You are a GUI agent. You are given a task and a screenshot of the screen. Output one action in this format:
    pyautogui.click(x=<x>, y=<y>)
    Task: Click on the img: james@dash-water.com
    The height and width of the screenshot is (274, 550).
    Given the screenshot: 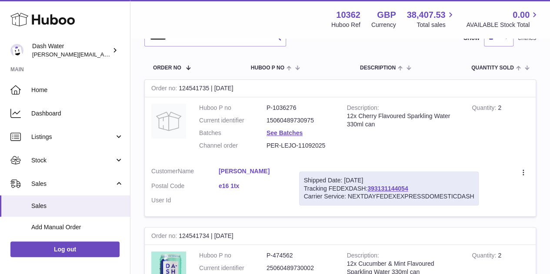 What is the action you would take?
    pyautogui.click(x=17, y=50)
    